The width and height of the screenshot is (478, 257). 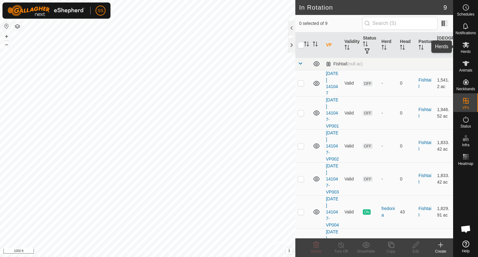 I want to click on input: Search (S), so click(x=400, y=23).